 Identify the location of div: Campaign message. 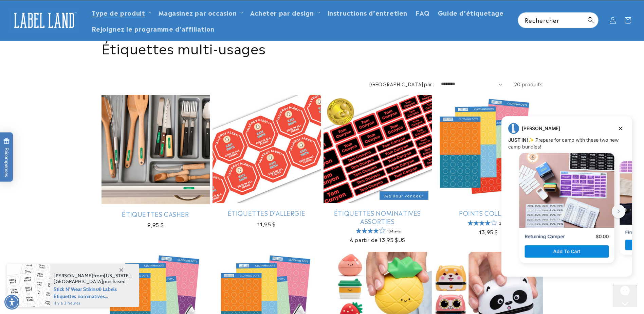
(70, 81).